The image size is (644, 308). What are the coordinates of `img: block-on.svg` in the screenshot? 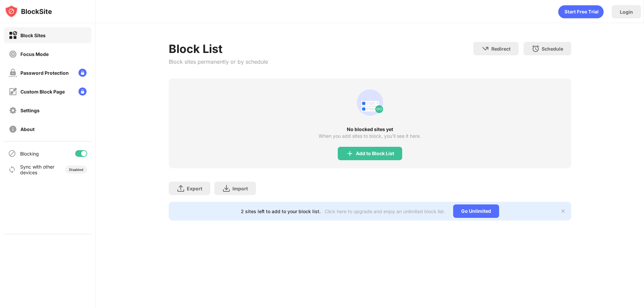 It's located at (13, 35).